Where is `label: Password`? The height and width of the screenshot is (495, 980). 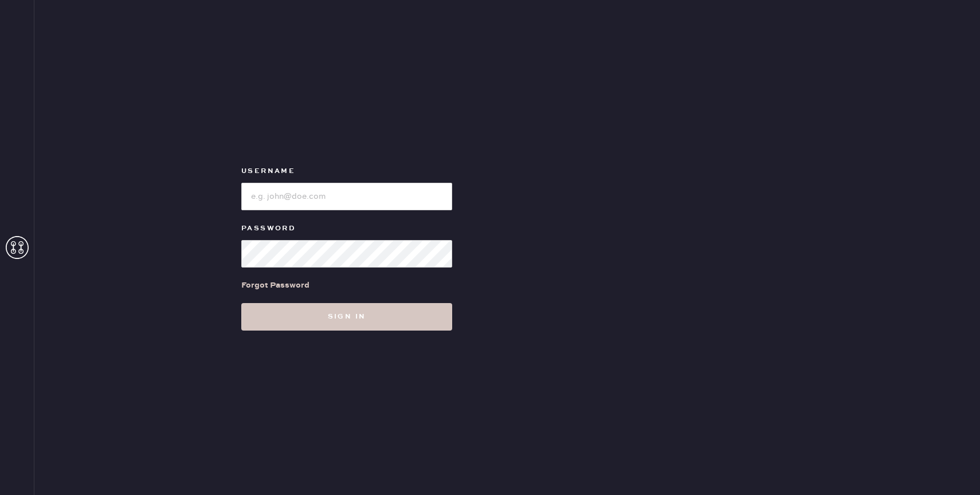 label: Password is located at coordinates (347, 228).